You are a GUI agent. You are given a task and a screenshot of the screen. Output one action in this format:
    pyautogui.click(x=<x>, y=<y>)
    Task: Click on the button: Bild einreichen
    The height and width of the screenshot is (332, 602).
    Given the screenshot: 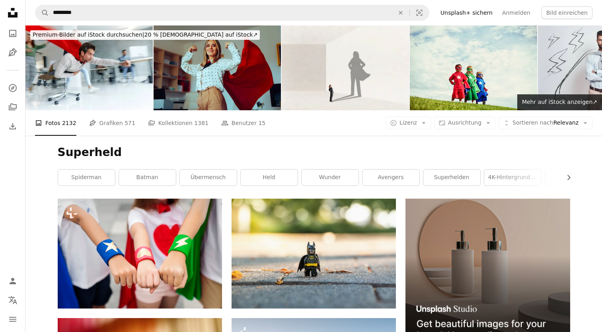 What is the action you would take?
    pyautogui.click(x=567, y=13)
    